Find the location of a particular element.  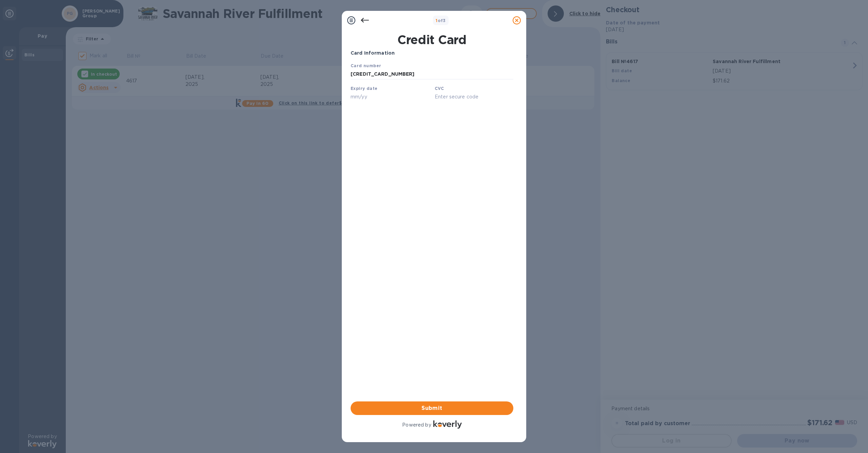

h1: Credit Card is located at coordinates (432, 40).